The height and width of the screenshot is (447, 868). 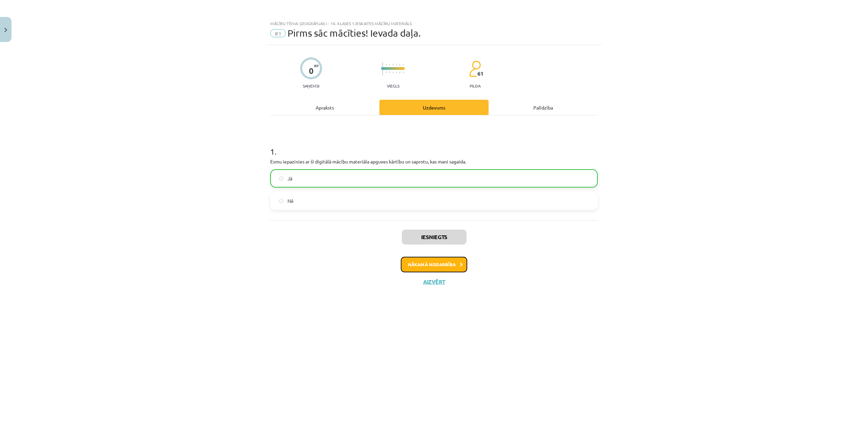 What do you see at coordinates (354, 32) in the screenshot?
I see `span: Pirms sāc mācīties! Ievada daļa.` at bounding box center [354, 32].